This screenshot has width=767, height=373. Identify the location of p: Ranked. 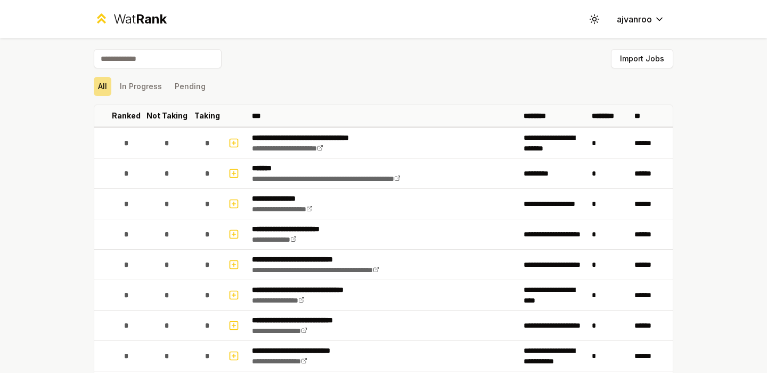
(126, 116).